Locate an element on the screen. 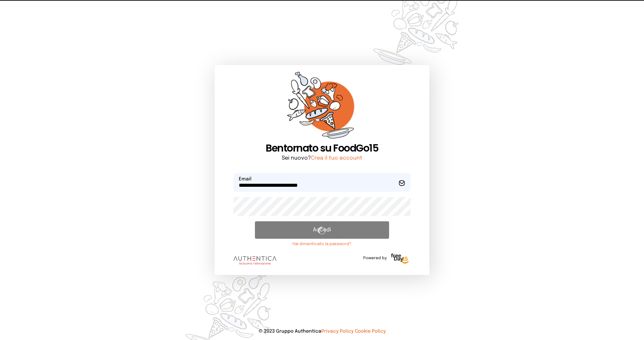 Image resolution: width=644 pixels, height=340 pixels. img: sticker-orange.65babaf.png is located at coordinates (322, 107).